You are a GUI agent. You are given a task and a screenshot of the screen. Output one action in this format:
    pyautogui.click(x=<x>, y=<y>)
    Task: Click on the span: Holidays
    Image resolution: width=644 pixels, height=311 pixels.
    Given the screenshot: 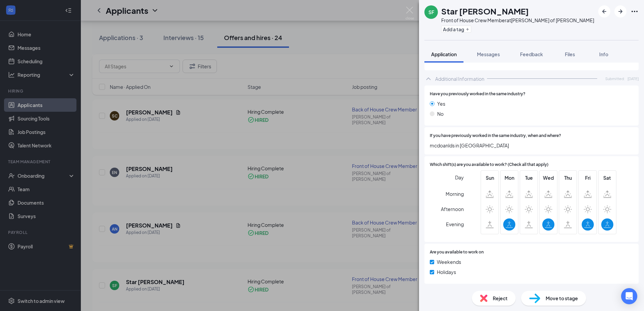 What is the action you would take?
    pyautogui.click(x=446, y=272)
    